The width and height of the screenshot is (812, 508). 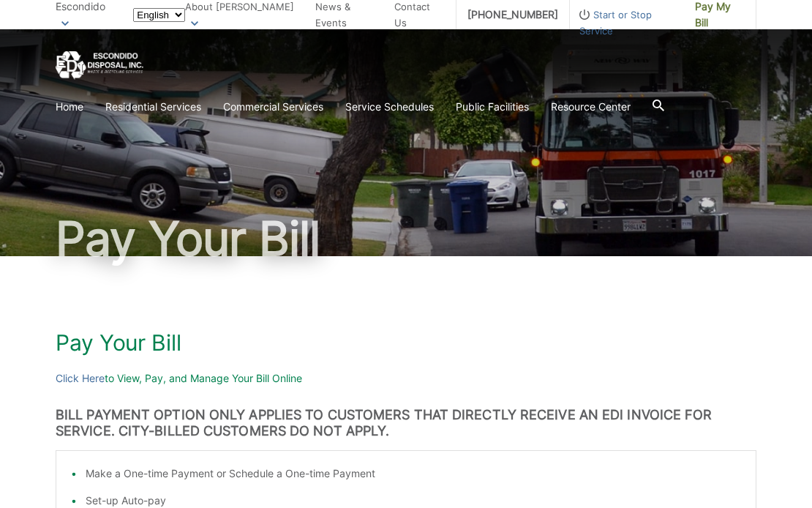 What do you see at coordinates (100, 65) in the screenshot?
I see `a: EDCD logo. Return to the homepage.` at bounding box center [100, 65].